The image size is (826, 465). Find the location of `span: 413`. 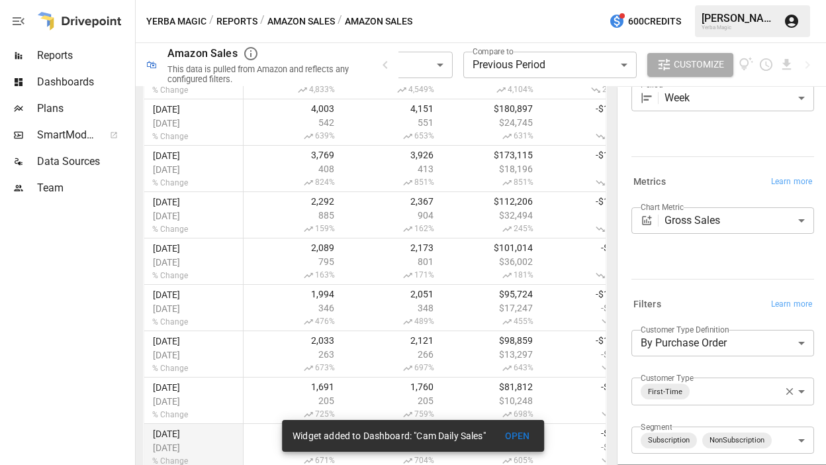

span: 413 is located at coordinates (393, 169).